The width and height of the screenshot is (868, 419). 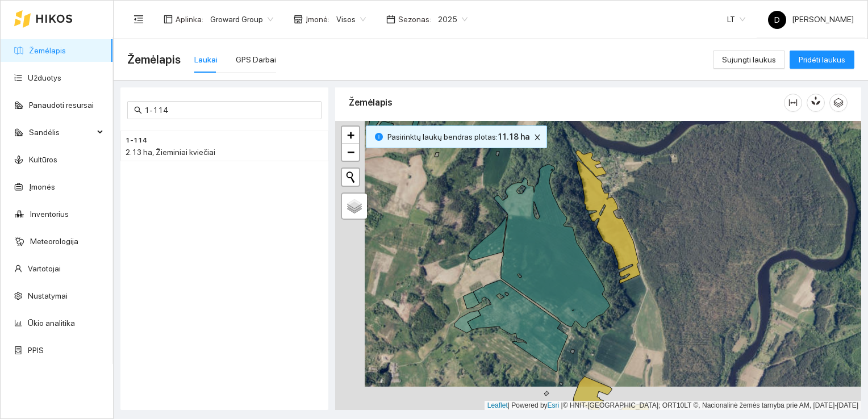 I want to click on a: Kultūros, so click(x=43, y=160).